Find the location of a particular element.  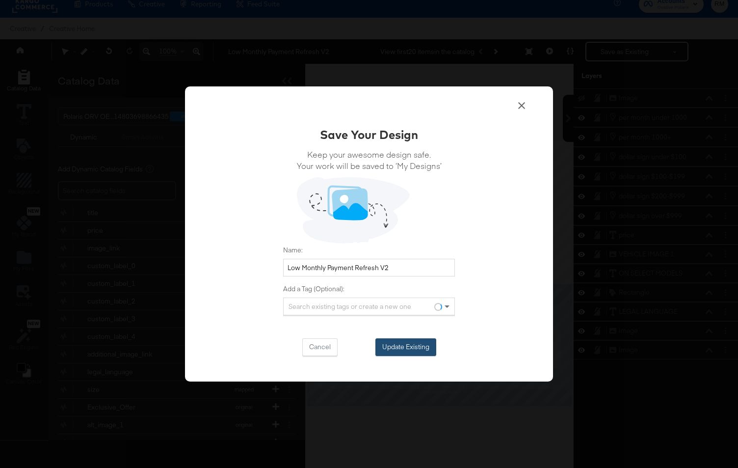

button: Cancel is located at coordinates (320, 347).